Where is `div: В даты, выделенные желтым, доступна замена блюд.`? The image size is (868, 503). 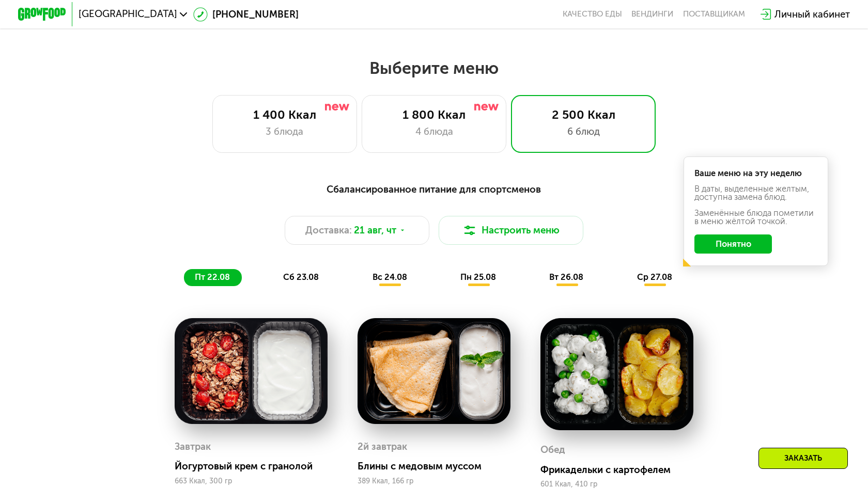
div: В даты, выделенные желтым, доступна замена блюд. is located at coordinates (756, 193).